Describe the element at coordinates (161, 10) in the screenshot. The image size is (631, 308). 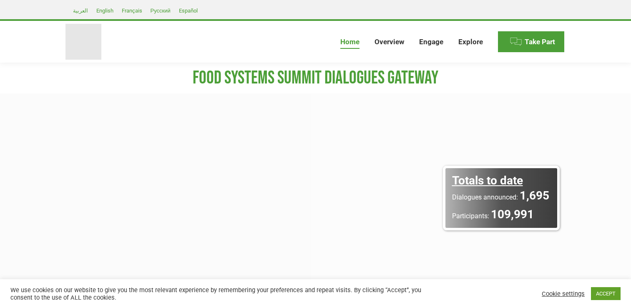
I see `span: Русский` at that location.